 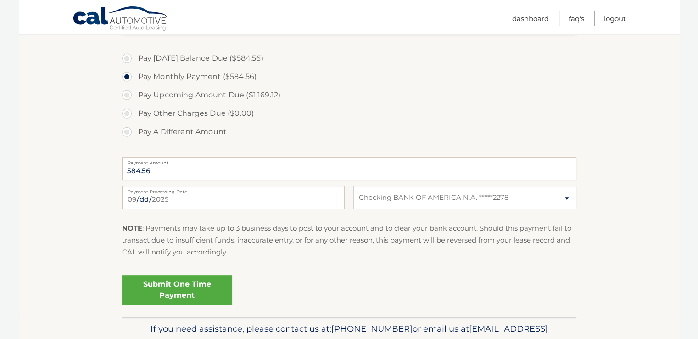 What do you see at coordinates (233, 197) in the screenshot?
I see `input: Payment Date` at bounding box center [233, 197].